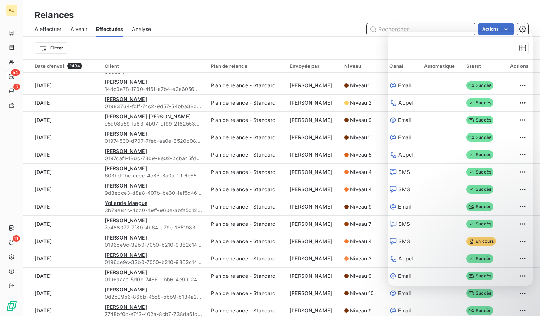  What do you see at coordinates (17, 87) in the screenshot?
I see `span: 3` at bounding box center [17, 87].